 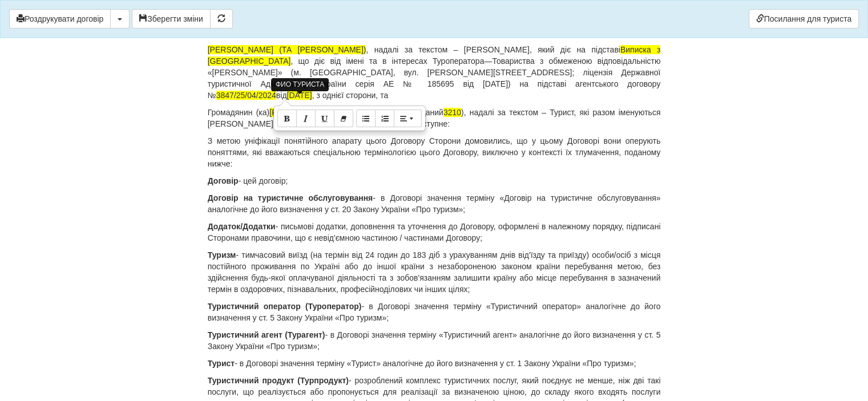 I want to click on p: - цей договір;, so click(x=434, y=181).